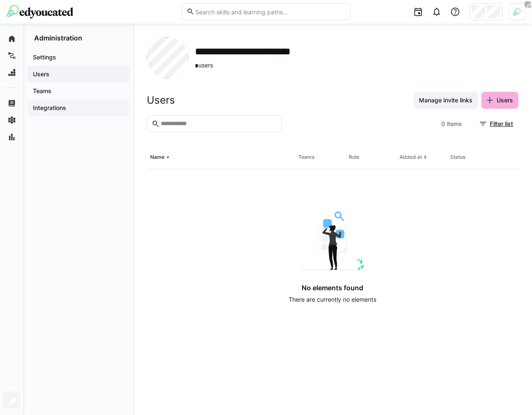 Image resolution: width=532 pixels, height=415 pixels. I want to click on span: items, so click(454, 124).